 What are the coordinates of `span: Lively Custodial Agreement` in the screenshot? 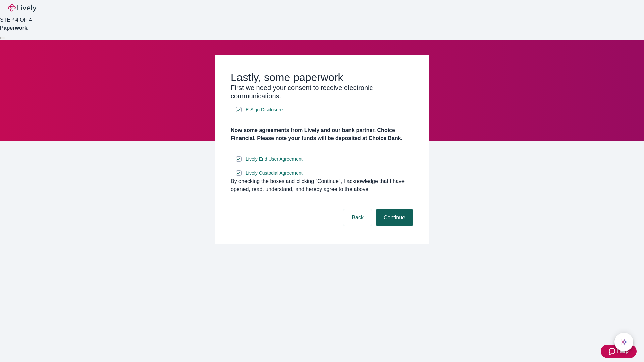 It's located at (274, 173).